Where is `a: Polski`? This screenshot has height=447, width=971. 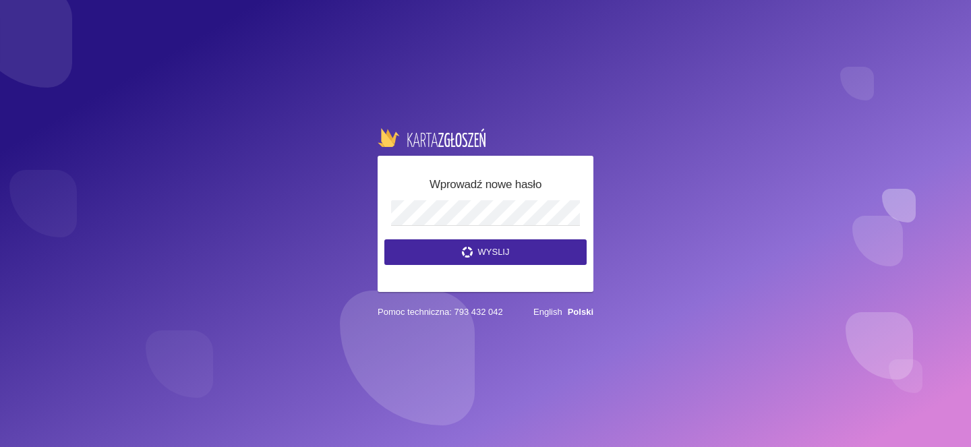 a: Polski is located at coordinates (581, 312).